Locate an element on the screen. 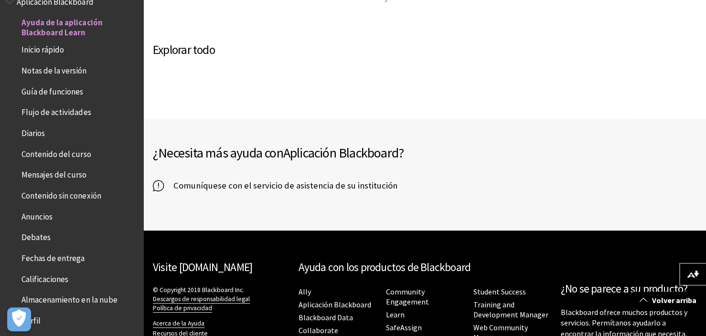 The width and height of the screenshot is (706, 336). h2: ¿No se parece a su producto? is located at coordinates (629, 289).